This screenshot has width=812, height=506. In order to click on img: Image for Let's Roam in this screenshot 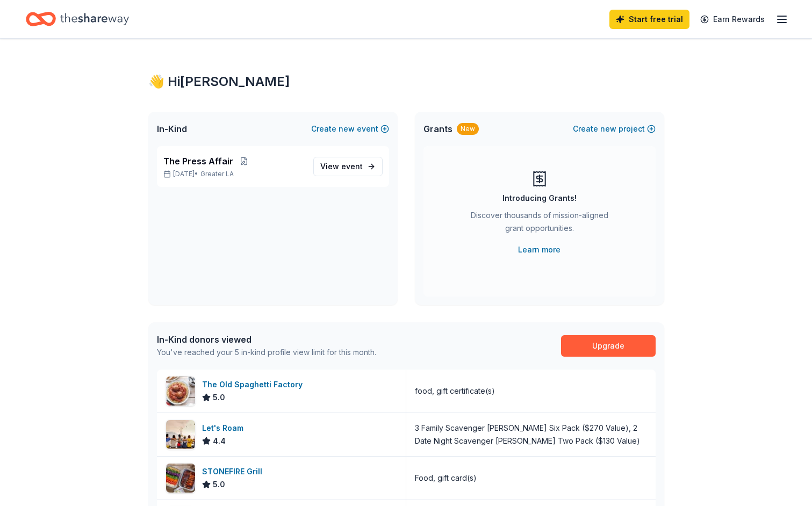, I will do `click(180, 435)`.